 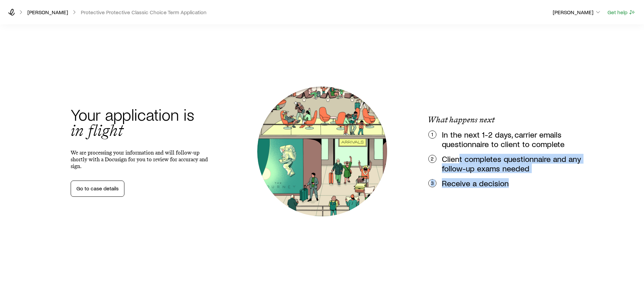 What do you see at coordinates (132, 130) in the screenshot?
I see `h2: in flight` at bounding box center [132, 130].